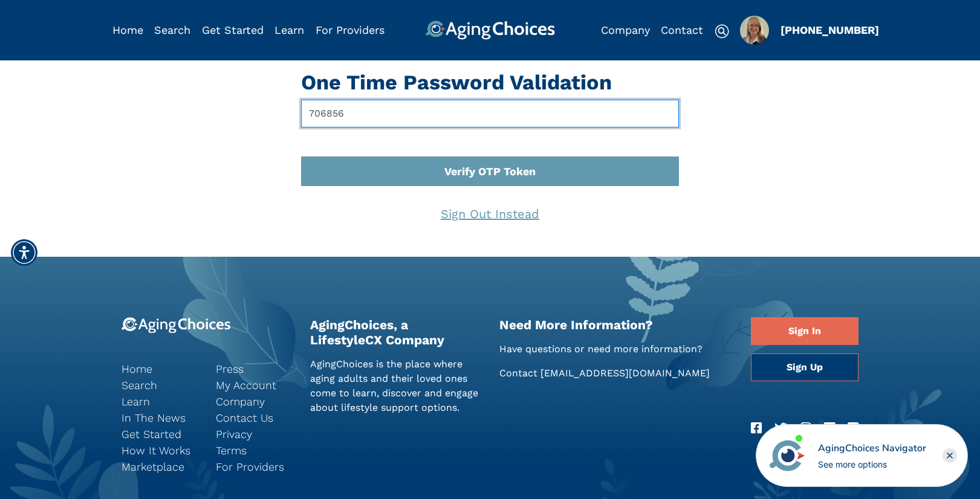  I want to click on div: Close, so click(950, 455).